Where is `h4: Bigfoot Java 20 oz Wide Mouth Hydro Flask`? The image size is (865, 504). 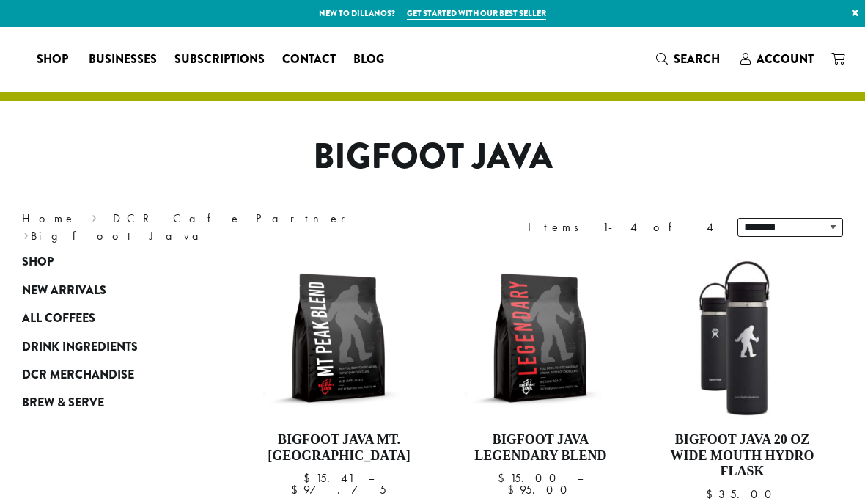
h4: Bigfoot Java 20 oz Wide Mouth Hydro Flask is located at coordinates (742, 455).